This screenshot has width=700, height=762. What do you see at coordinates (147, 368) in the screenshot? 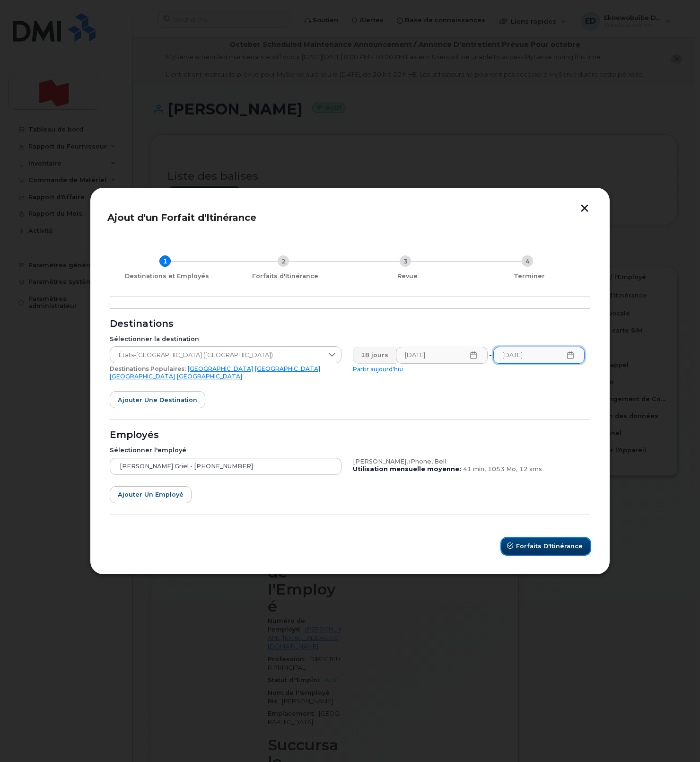
I see `span: Destinations Populaires:` at bounding box center [147, 368].